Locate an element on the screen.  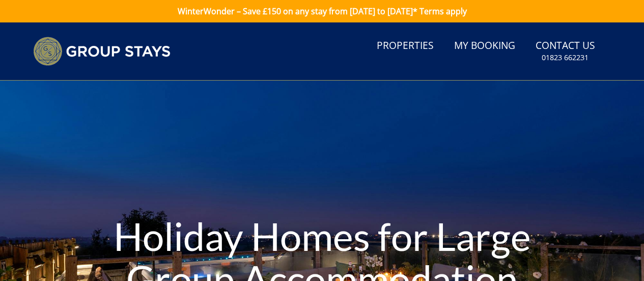
a: Properties is located at coordinates (405, 46).